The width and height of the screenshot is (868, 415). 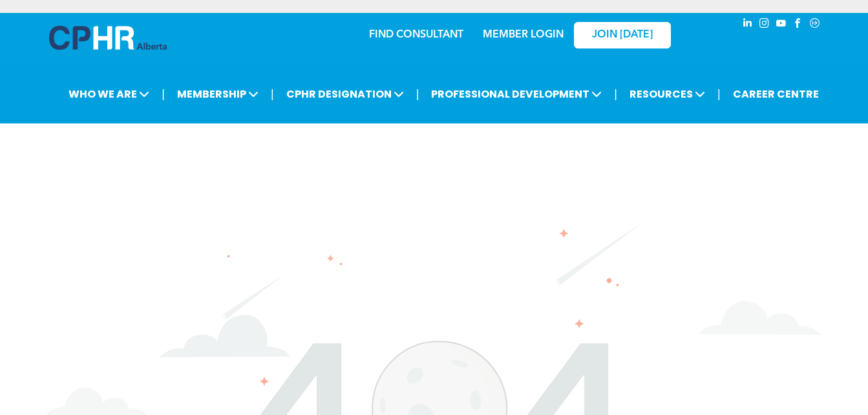 I want to click on img: A blue and white logo for cp alberta, so click(x=108, y=38).